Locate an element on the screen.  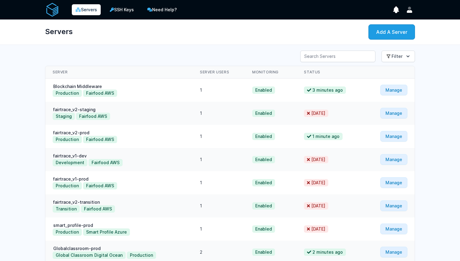
th: Monitoring is located at coordinates (271, 72).